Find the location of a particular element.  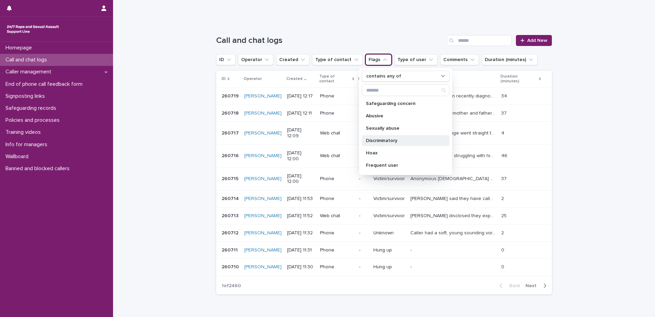

h1: Call and chat logs is located at coordinates (330, 40).